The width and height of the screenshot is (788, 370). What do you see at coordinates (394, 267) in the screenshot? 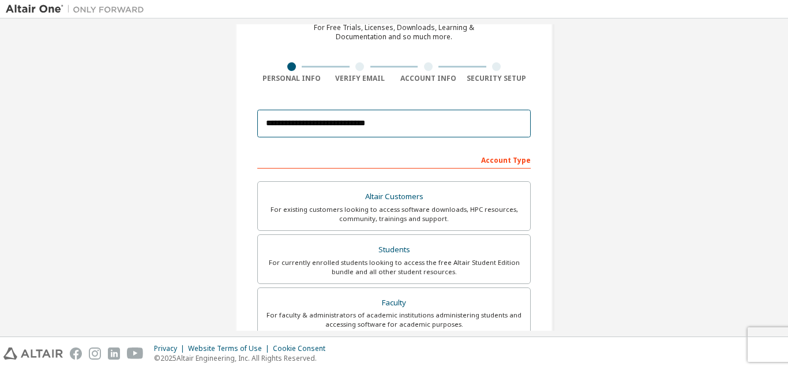
I see `div: For currently enrolled students looking to access the free Altair Student Edition bundle and all ...` at bounding box center [394, 267].